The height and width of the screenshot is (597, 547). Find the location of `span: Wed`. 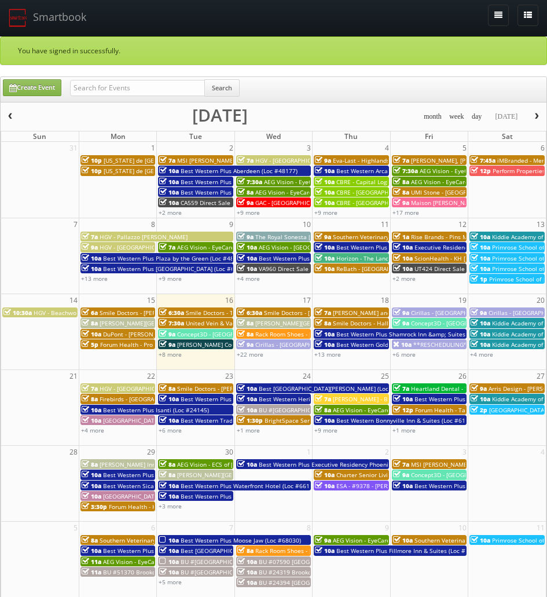

span: Wed is located at coordinates (273, 136).